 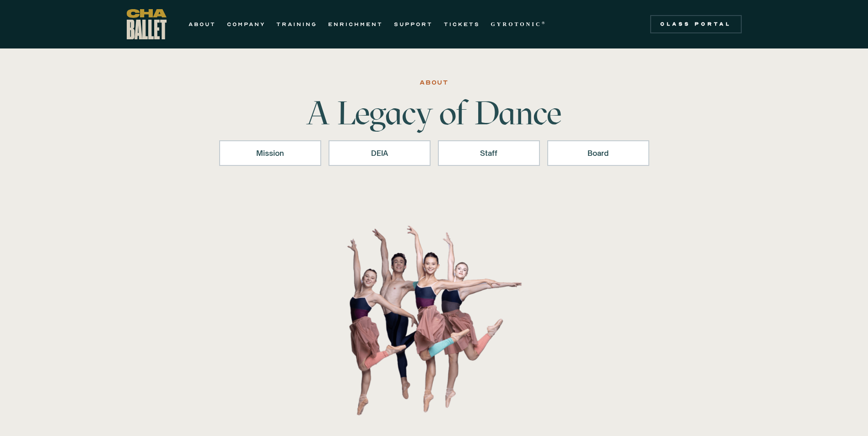 What do you see at coordinates (462, 24) in the screenshot?
I see `a: TICKETS` at bounding box center [462, 24].